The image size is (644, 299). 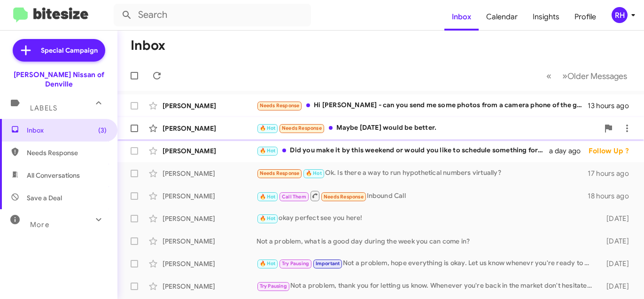 What do you see at coordinates (328, 264) in the screenshot?
I see `span: Important` at bounding box center [328, 264].